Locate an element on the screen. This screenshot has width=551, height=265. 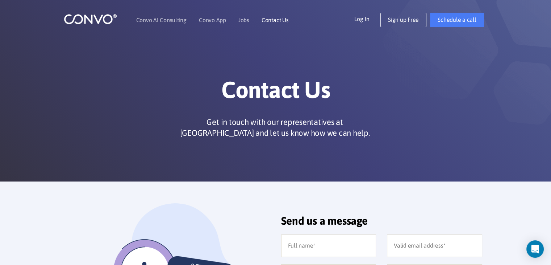
a: Sign up Free is located at coordinates (403, 20).